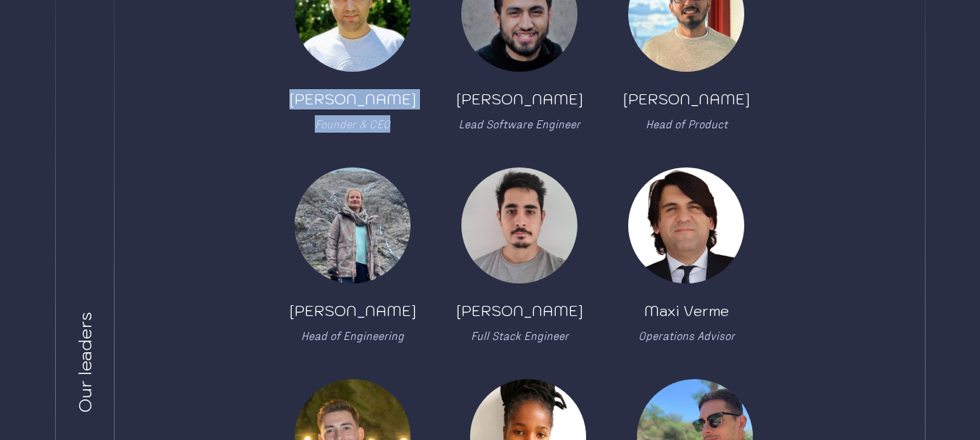 This screenshot has height=440, width=980. Describe the element at coordinates (520, 124) in the screenshot. I see `div: Lead Software Engineer` at that location.